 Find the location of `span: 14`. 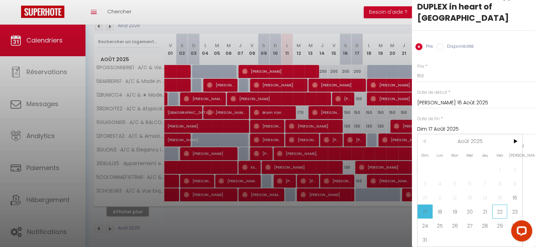

span: 14 is located at coordinates (485, 198).